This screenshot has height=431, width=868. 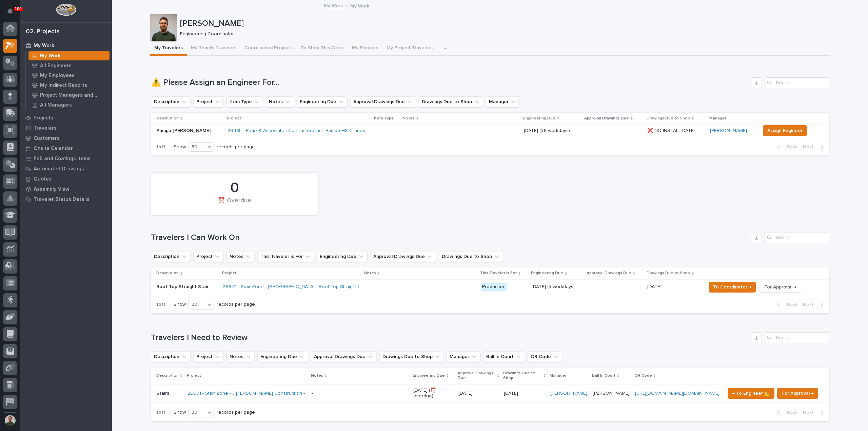 I want to click on button: users-avatar, so click(x=11, y=420).